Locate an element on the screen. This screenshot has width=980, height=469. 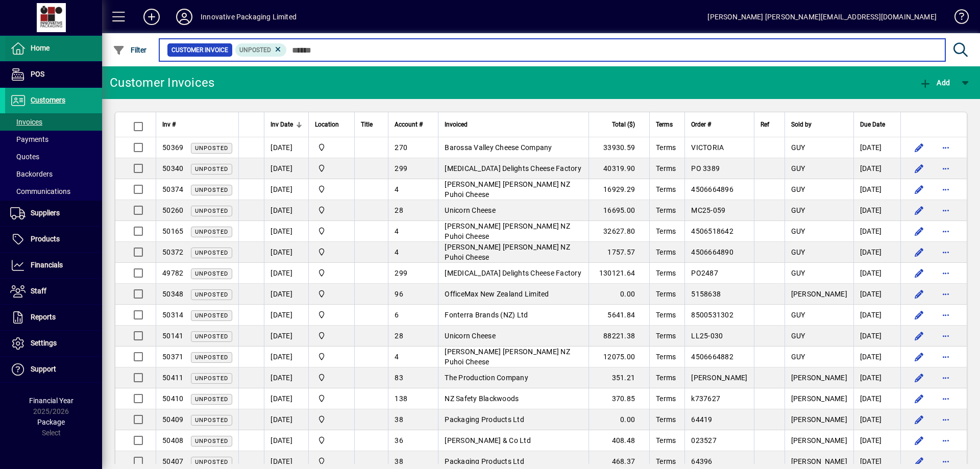
span: 50260 is located at coordinates (172, 210).